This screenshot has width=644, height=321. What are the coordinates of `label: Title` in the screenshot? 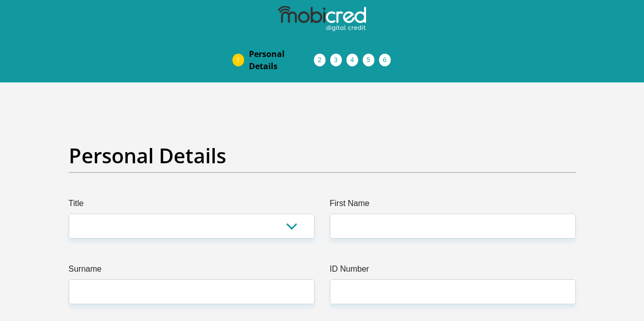 It's located at (191, 205).